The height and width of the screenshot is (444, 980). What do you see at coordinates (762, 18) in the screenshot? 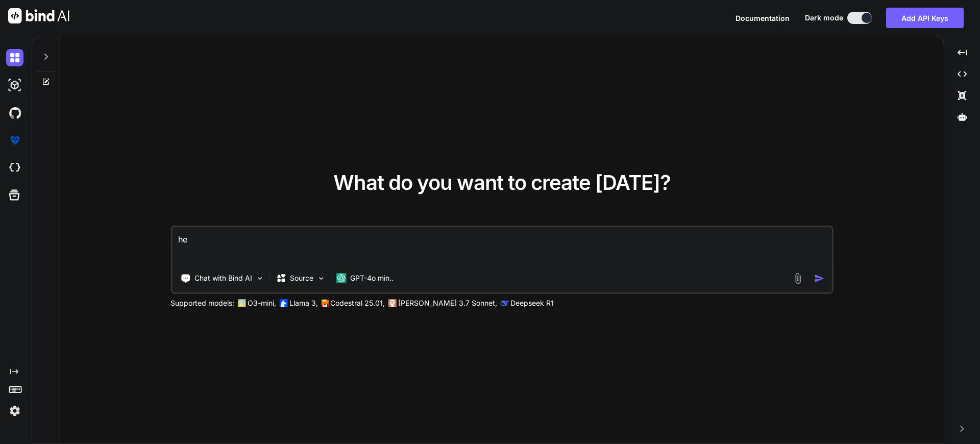
I see `span: Documentation` at bounding box center [762, 18].